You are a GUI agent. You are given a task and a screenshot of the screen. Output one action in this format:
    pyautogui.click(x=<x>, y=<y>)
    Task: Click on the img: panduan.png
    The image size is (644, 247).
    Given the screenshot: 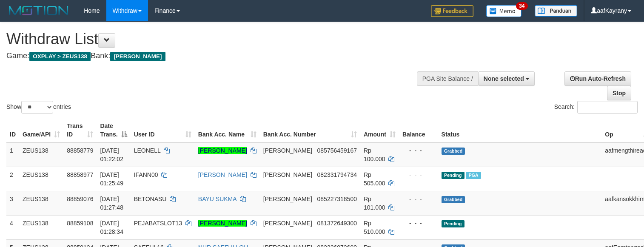 What is the action you would take?
    pyautogui.click(x=556, y=10)
    